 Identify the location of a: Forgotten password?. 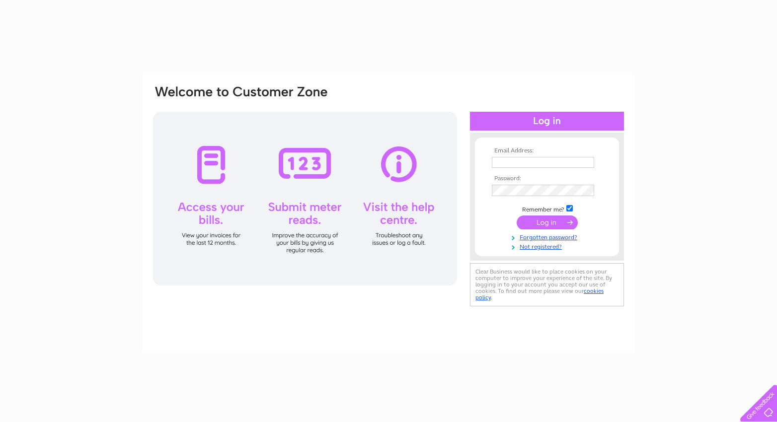
(548, 236).